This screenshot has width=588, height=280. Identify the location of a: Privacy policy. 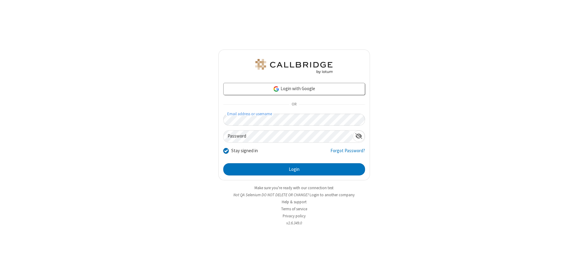
(294, 216).